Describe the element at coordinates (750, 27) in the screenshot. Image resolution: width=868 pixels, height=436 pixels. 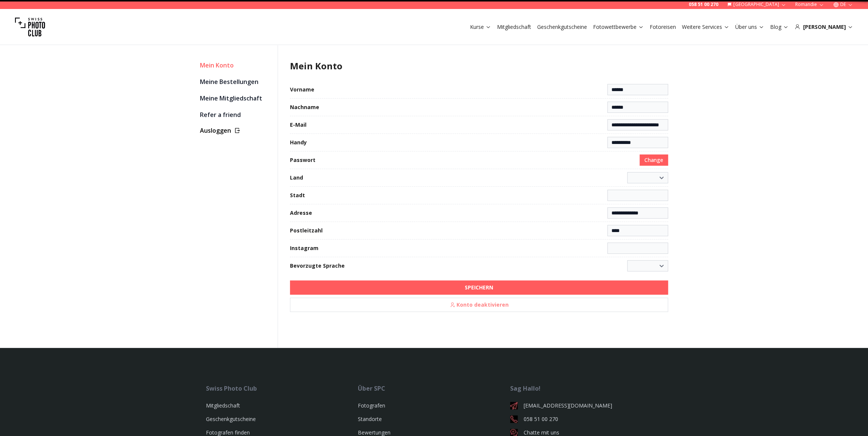
I see `button: Über uns` at that location.